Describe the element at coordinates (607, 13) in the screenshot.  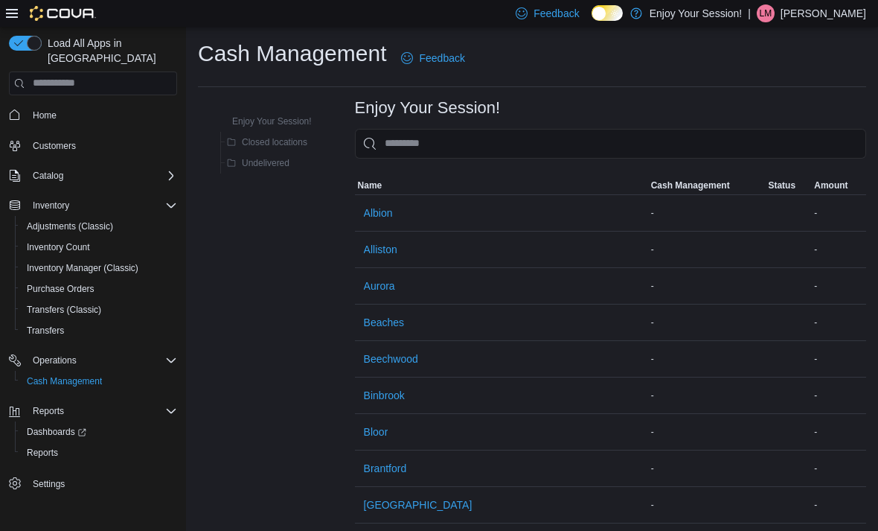
I see `input: Dark Mode` at that location.